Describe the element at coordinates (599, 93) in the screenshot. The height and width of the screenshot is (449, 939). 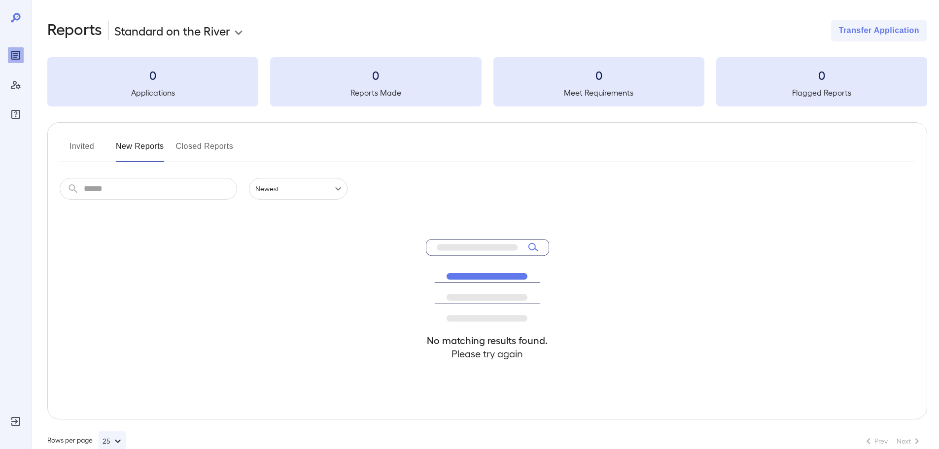
I see `h5: Meet Requirements` at that location.